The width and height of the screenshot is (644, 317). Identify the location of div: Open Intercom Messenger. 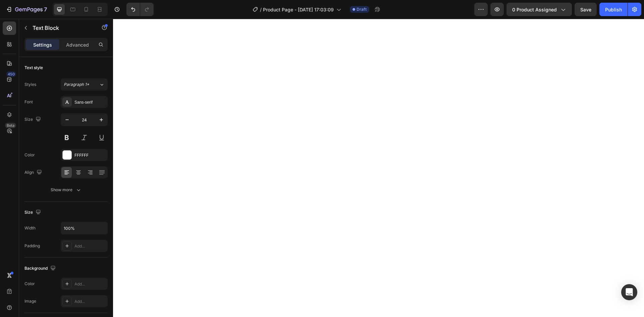
(629, 292).